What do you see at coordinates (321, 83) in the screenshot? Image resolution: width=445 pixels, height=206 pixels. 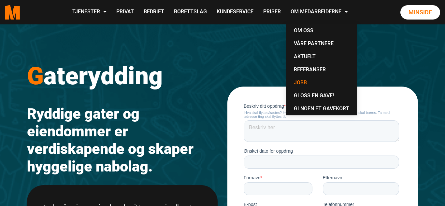 I see `a: Jobb` at bounding box center [321, 83].